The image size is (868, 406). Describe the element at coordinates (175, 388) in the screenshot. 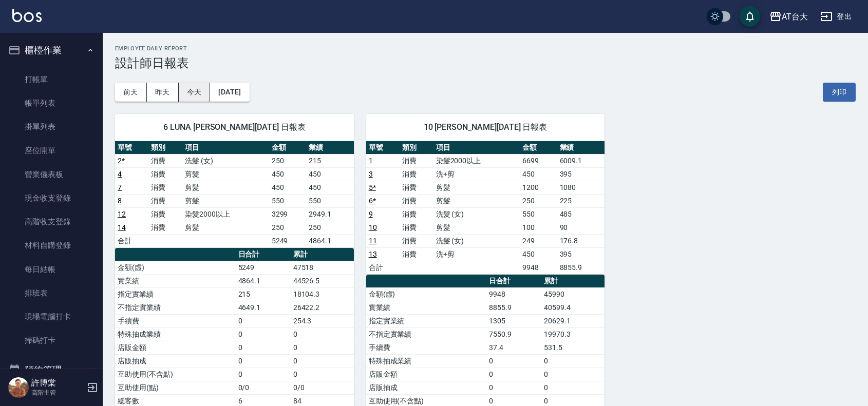

I see `td: 互助使用(點)` at that location.